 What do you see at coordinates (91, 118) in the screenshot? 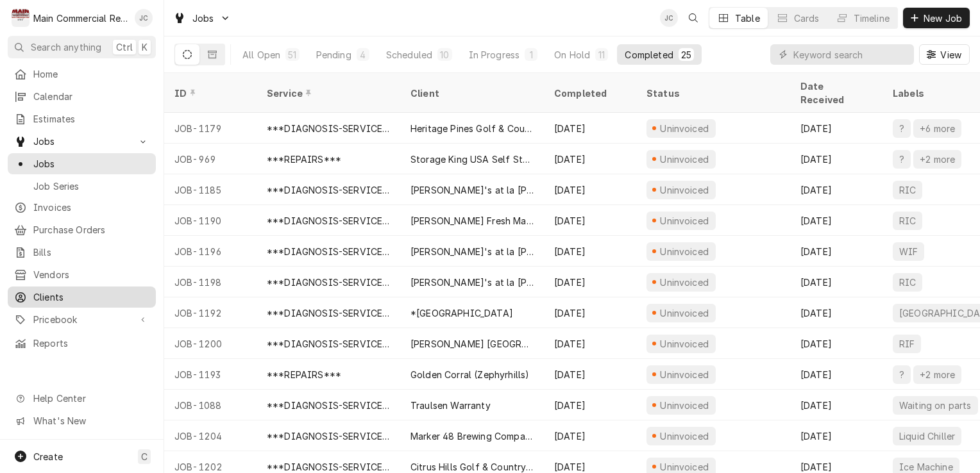
I see `span: Estimates` at bounding box center [91, 118].